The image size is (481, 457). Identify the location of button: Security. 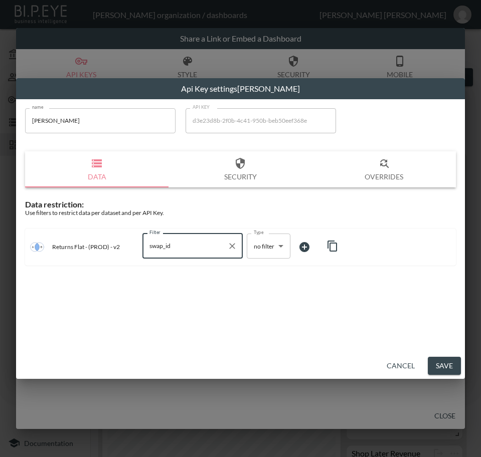
(240, 169).